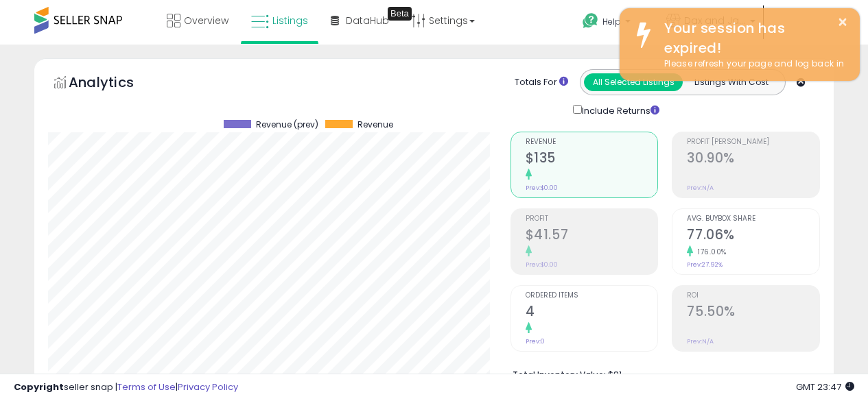 Image resolution: width=868 pixels, height=401 pixels. Describe the element at coordinates (535, 341) in the screenshot. I see `small: Prev: 0` at that location.